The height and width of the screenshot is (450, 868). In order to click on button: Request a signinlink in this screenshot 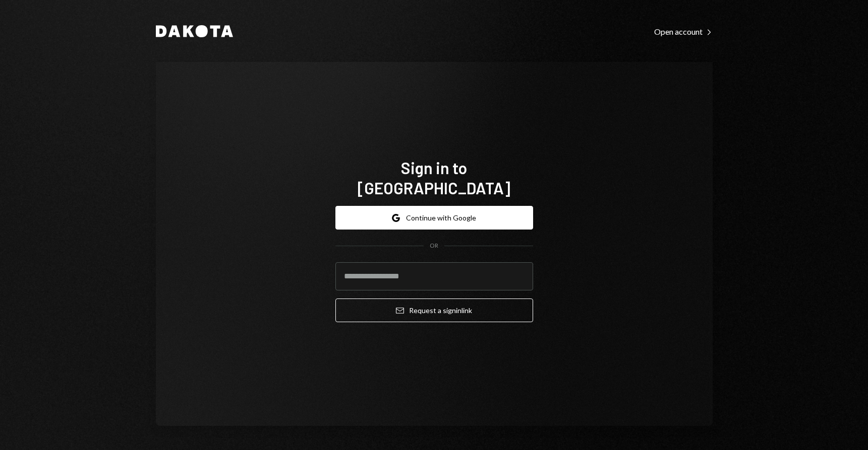, I will do `click(434, 310)`.